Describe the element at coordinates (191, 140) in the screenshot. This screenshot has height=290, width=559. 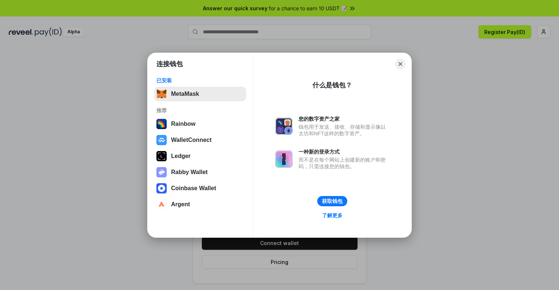
I see `div: WalletConnect` at that location.